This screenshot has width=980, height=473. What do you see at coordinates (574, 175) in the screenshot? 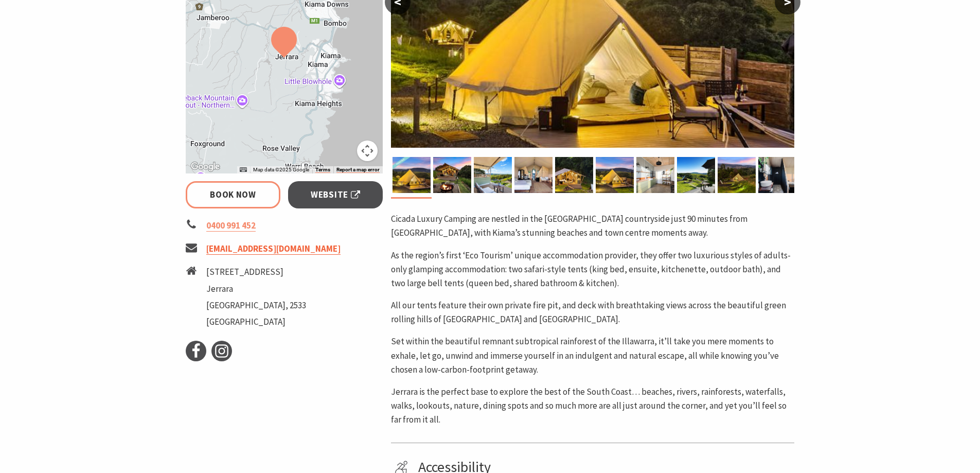
I see `img: Golden Emperor Safari Tent` at bounding box center [574, 175].